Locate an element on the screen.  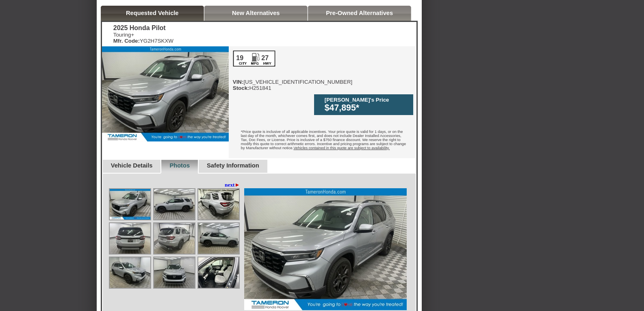
u: Vehicles contained in this quote are subject to availability. is located at coordinates (341, 148).